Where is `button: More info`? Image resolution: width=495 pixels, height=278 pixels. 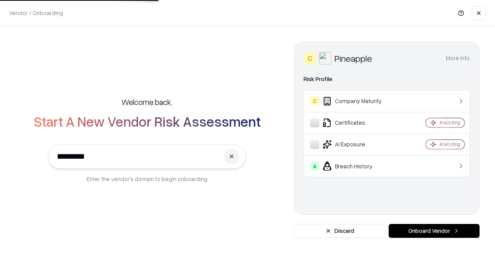 button: More info is located at coordinates (457, 58).